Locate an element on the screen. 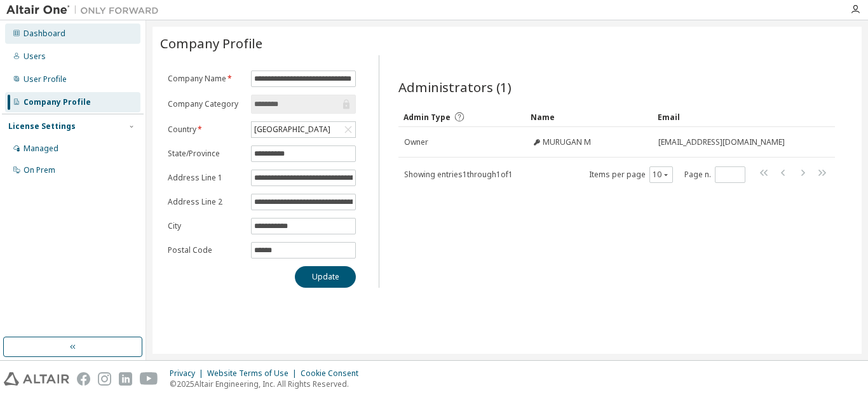 The image size is (868, 397). div: Privacy is located at coordinates (188, 373).